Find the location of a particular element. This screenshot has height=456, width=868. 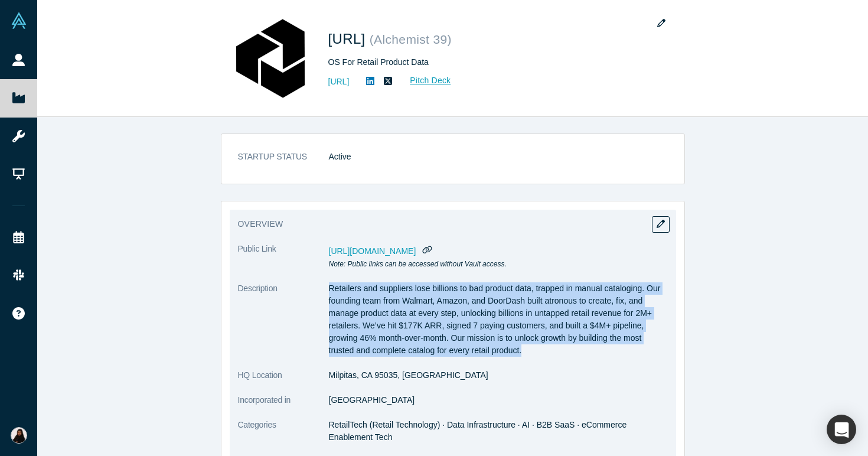

dt: STARTUP STATUS is located at coordinates (283, 163).